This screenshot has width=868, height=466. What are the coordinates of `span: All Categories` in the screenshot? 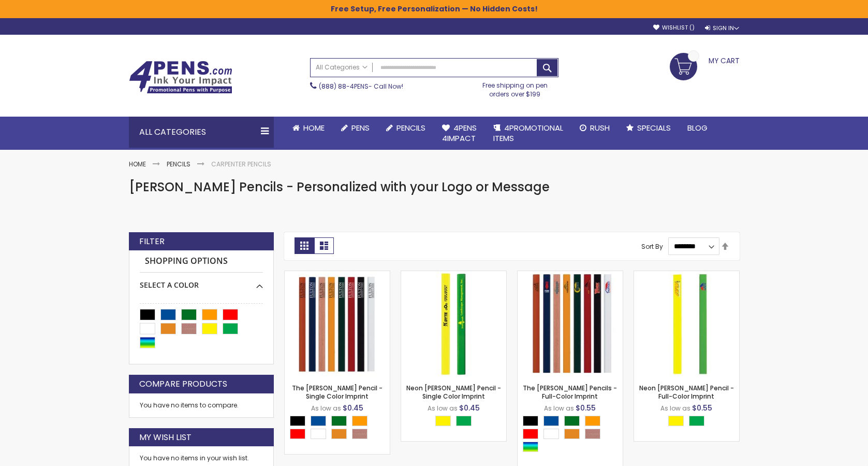 It's located at (342, 68).